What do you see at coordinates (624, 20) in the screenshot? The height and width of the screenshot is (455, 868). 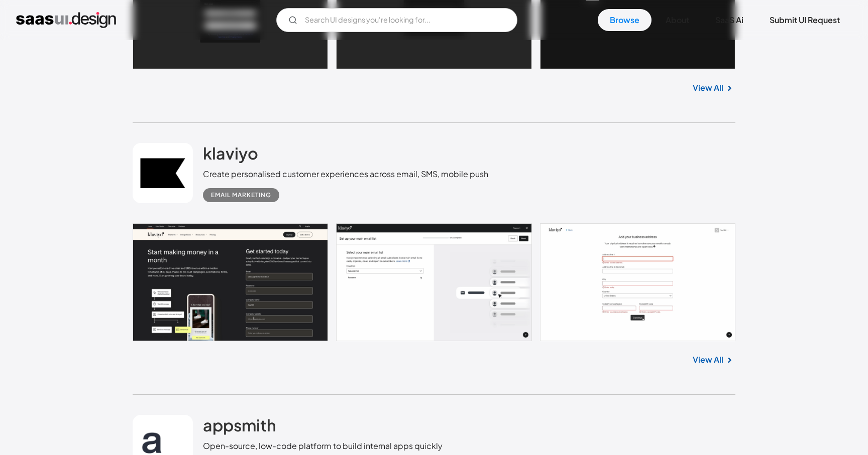 I see `a: Browse` at bounding box center [624, 20].